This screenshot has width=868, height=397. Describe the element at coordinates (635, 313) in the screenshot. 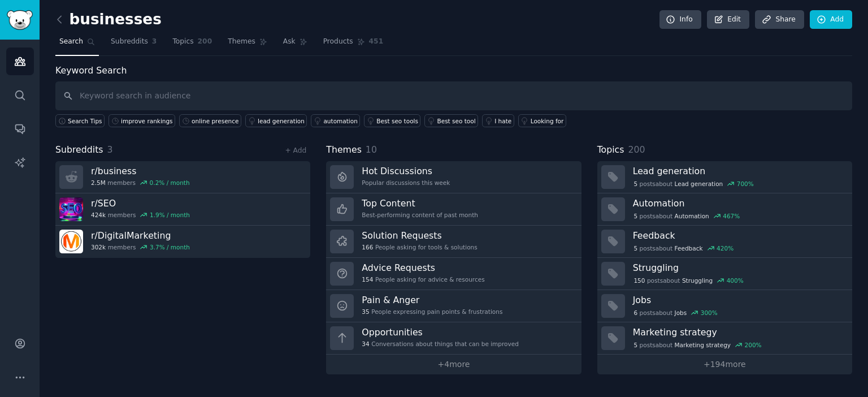

I see `span: 6` at that location.